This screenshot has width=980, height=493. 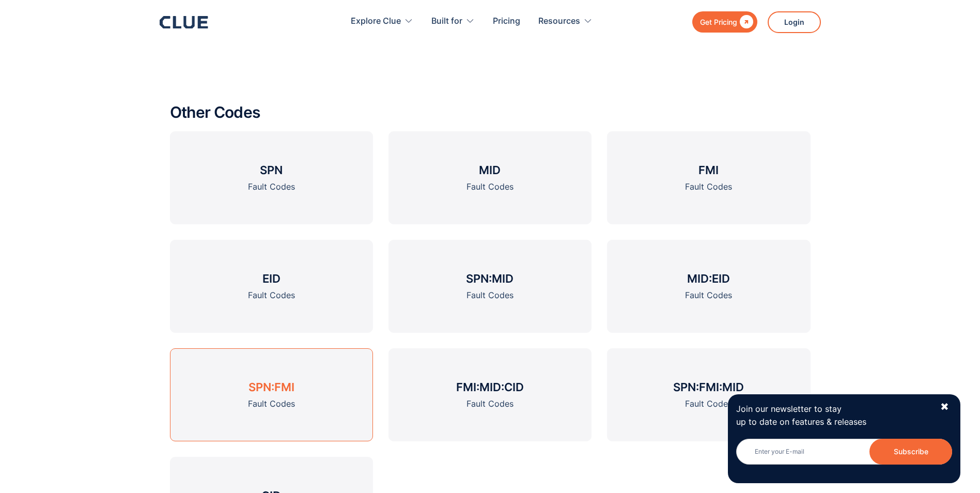 What do you see at coordinates (719, 22) in the screenshot?
I see `div: Get Pricing` at bounding box center [719, 22].